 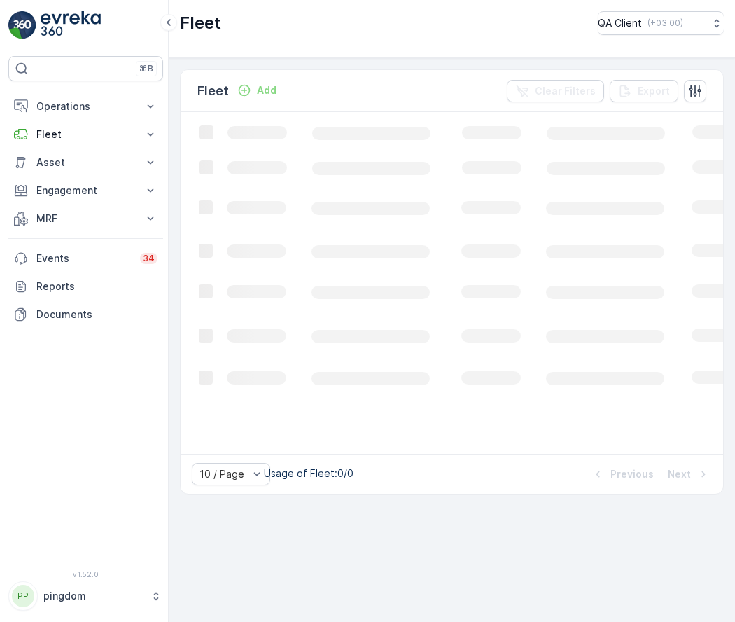 I want to click on button: Engagement, so click(x=85, y=191).